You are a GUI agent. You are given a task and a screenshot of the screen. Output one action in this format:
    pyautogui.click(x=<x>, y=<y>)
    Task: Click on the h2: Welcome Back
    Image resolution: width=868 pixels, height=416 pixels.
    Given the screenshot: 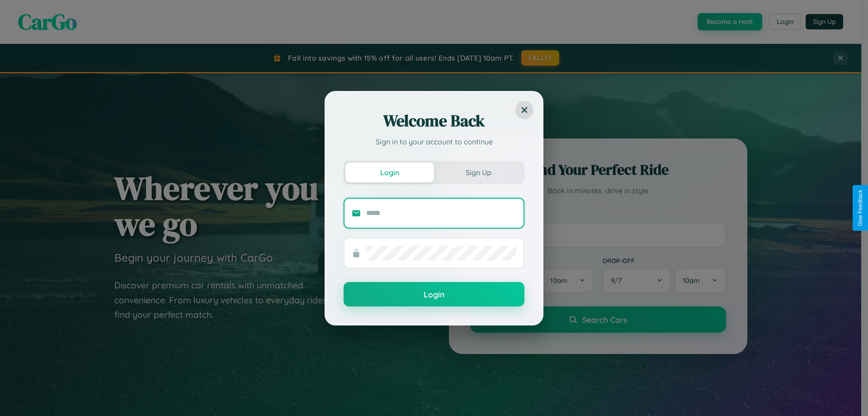 What is the action you would take?
    pyautogui.click(x=434, y=121)
    